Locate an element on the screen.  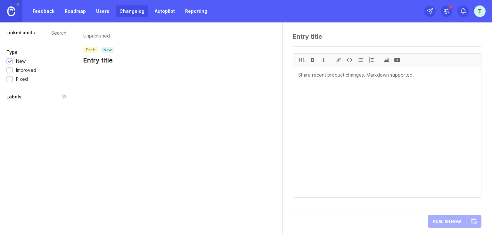
p: new is located at coordinates (108, 50).